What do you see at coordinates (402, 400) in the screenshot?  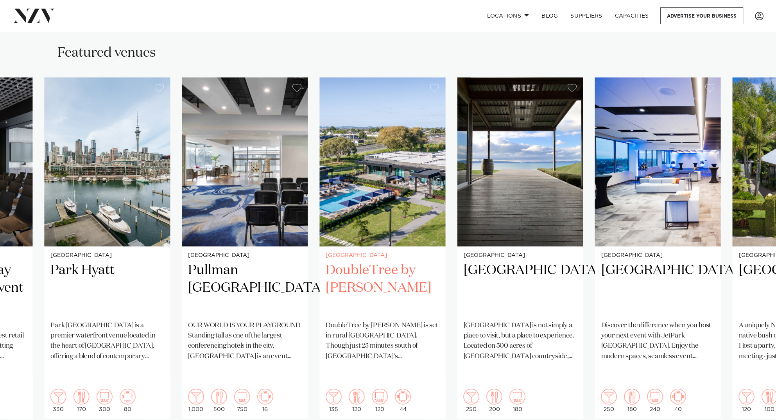 I see `div: 44` at bounding box center [402, 400].